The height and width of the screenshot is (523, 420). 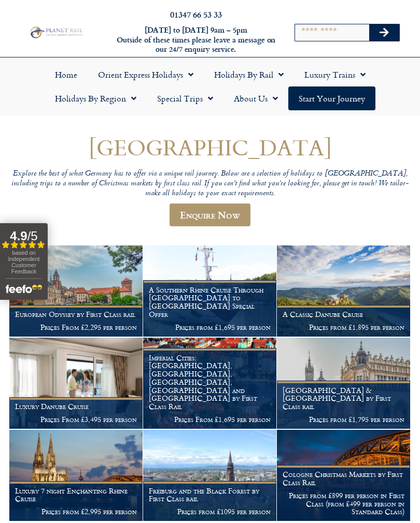 What do you see at coordinates (75, 314) in the screenshot?
I see `h1: European Odyssey by First Class rail` at bounding box center [75, 314].